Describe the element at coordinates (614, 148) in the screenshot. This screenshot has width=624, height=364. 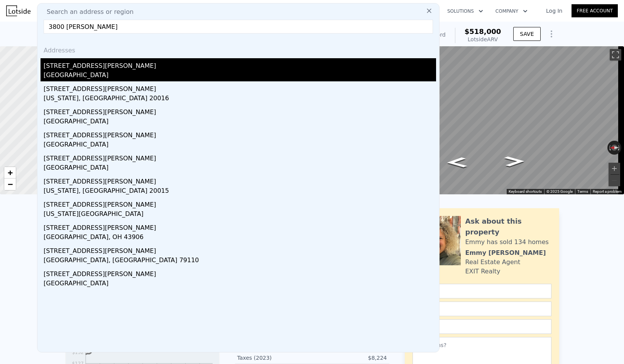
I see `button: Reset the view` at that location.